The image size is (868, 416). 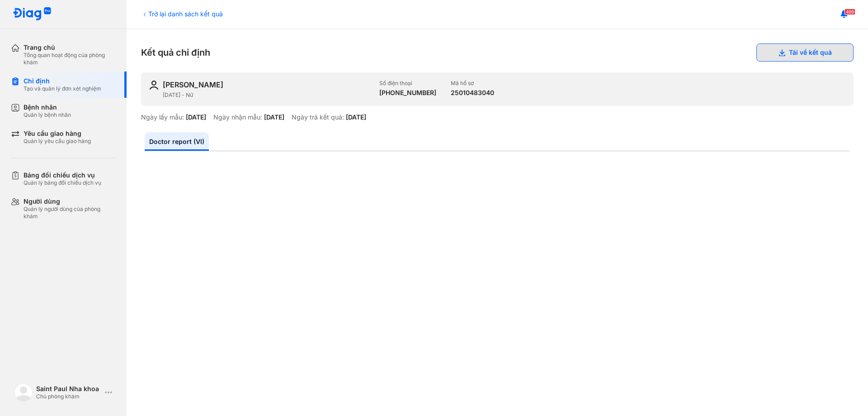 I want to click on div: Ngày nhận mẫu:, so click(x=238, y=117).